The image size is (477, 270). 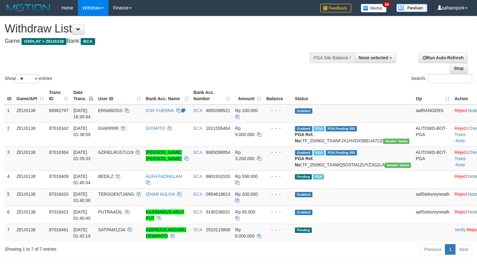 I want to click on td: 7, so click(x=9, y=232).